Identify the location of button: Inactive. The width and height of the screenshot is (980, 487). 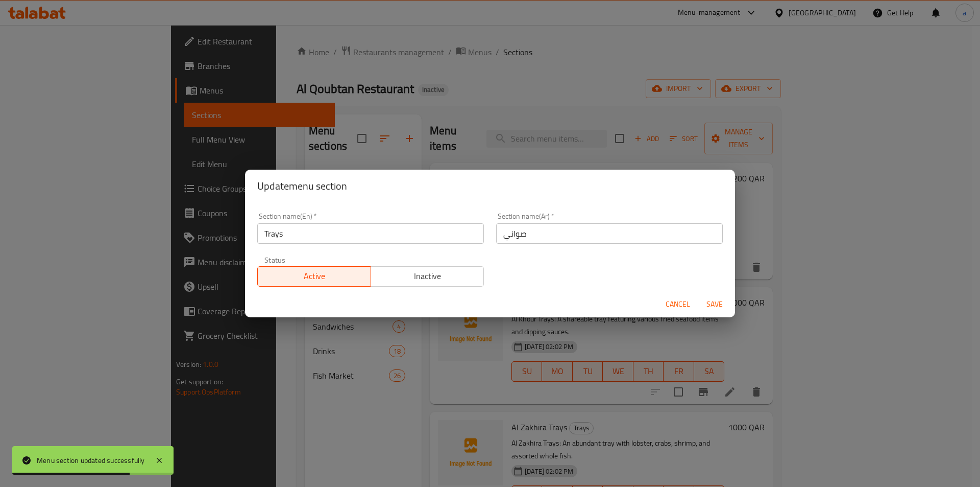
(427, 276).